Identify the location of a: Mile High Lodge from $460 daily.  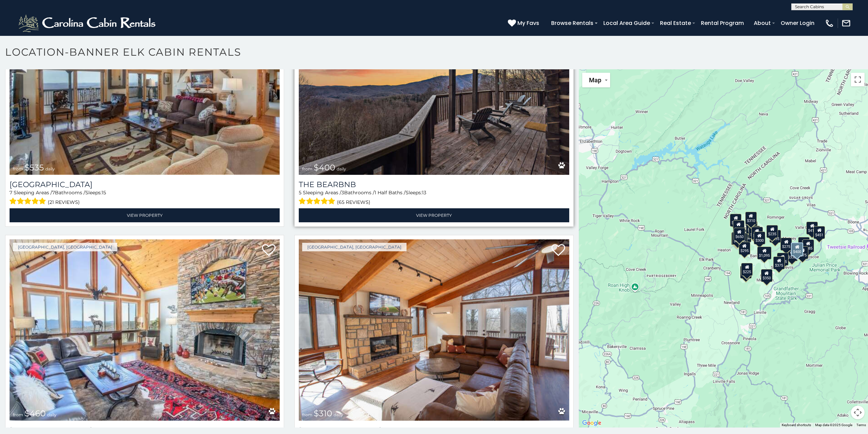
(145, 330).